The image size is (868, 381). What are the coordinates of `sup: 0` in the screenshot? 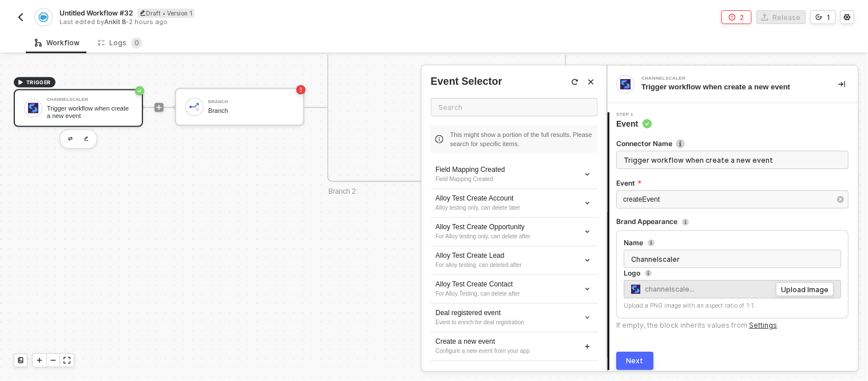 It's located at (136, 43).